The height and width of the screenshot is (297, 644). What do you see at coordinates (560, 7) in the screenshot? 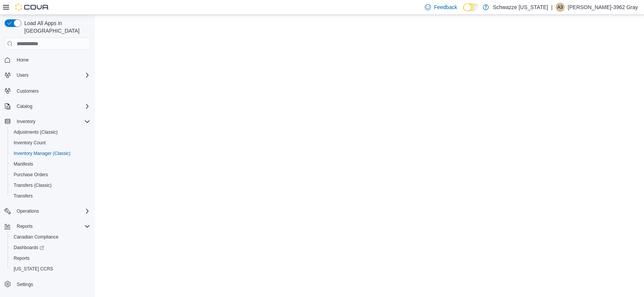
I see `div: Alfred-3962 Gray` at bounding box center [560, 7].